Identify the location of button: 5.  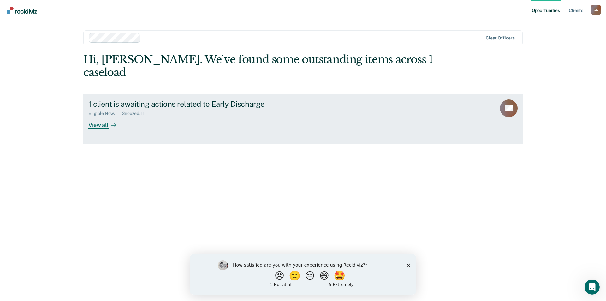
(150, 22).